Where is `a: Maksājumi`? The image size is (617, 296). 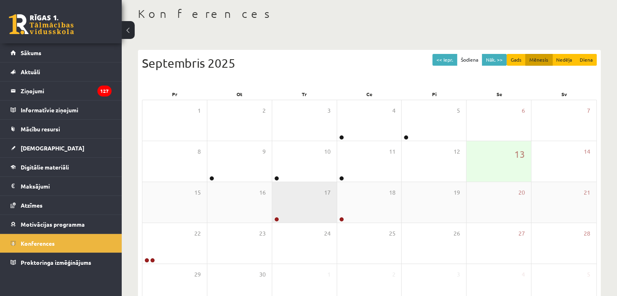 a: Maksājumi is located at coordinates (61, 186).